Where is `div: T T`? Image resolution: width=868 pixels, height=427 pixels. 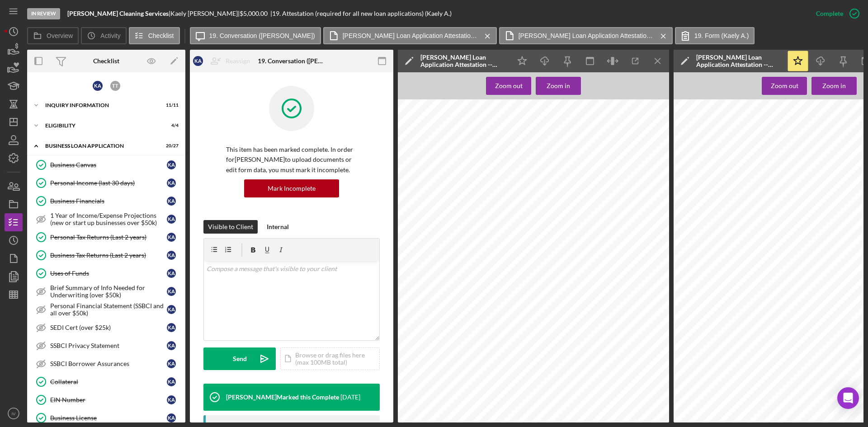 div: T T is located at coordinates (115, 86).